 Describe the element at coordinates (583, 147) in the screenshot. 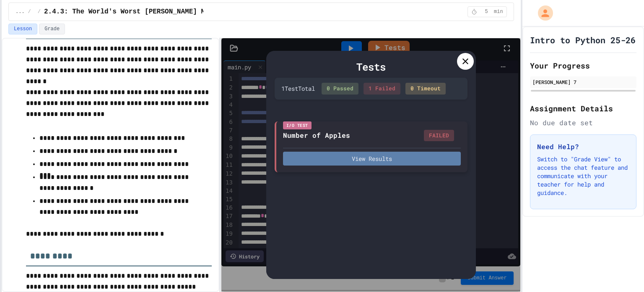

I see `h3: Need Help?` at that location.